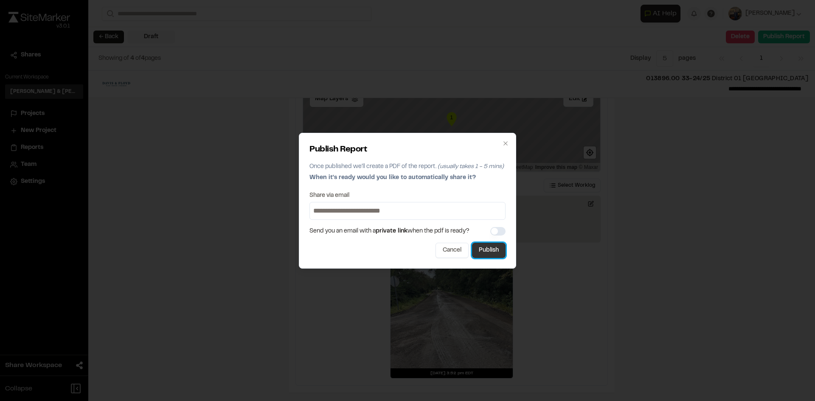  Describe the element at coordinates (391, 231) in the screenshot. I see `span: private link` at that location.